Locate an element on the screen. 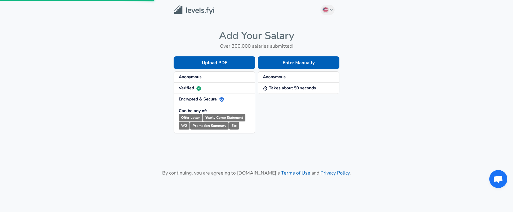 The image size is (513, 212). h4: Add Your Salary is located at coordinates (257, 36).